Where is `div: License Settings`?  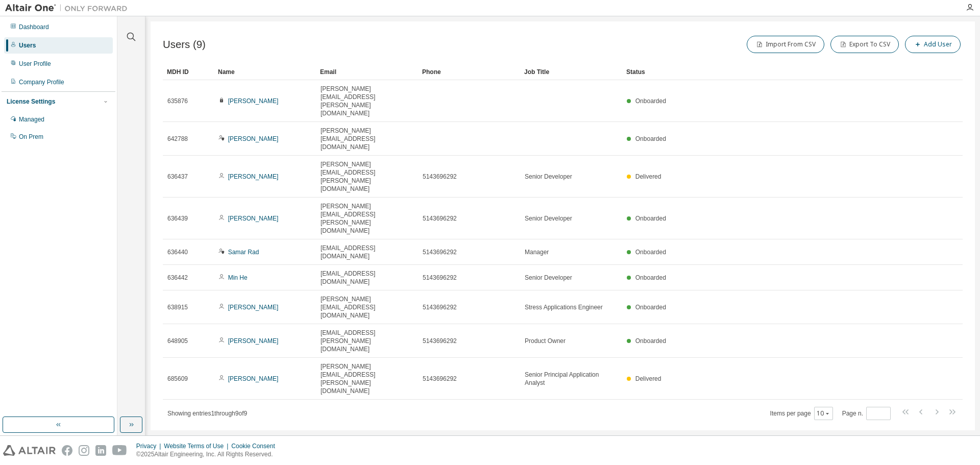 div: License Settings is located at coordinates (31, 102).